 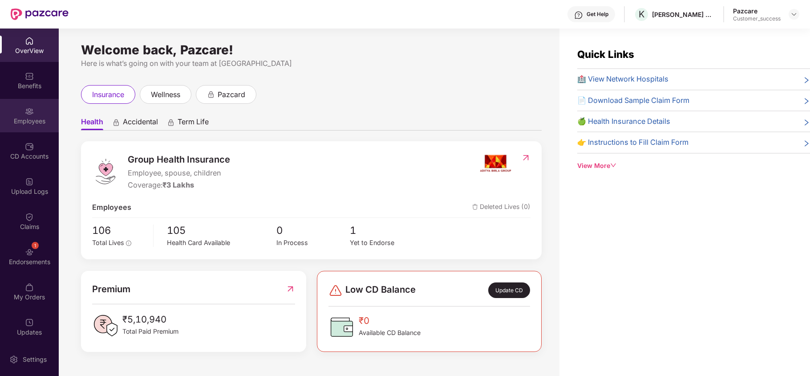 I want to click on span: 0, so click(x=313, y=230).